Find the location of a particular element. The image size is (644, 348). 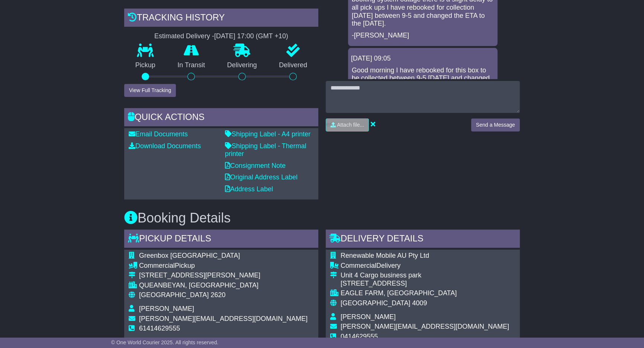

p: Pickup is located at coordinates (145, 66).